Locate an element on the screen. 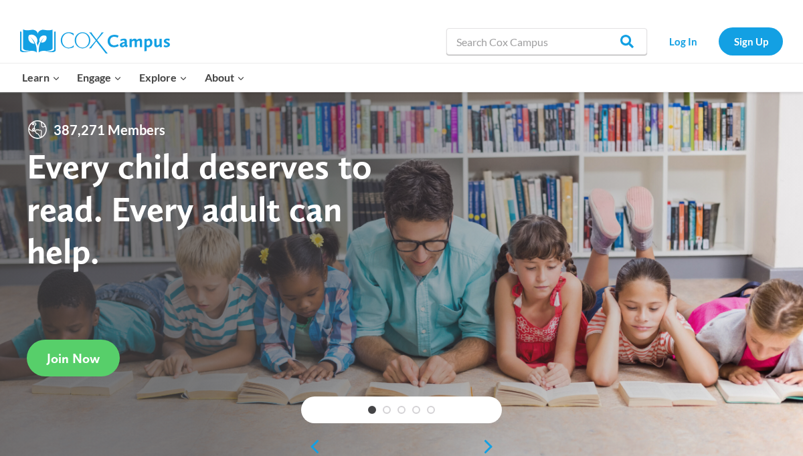 The width and height of the screenshot is (803, 456). span: Learn is located at coordinates (41, 78).